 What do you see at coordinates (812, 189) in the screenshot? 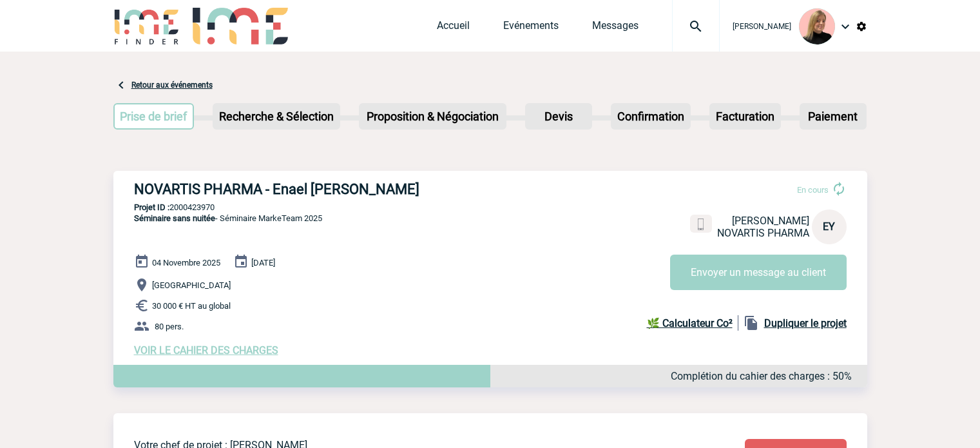
I see `span: En cours` at bounding box center [812, 189].